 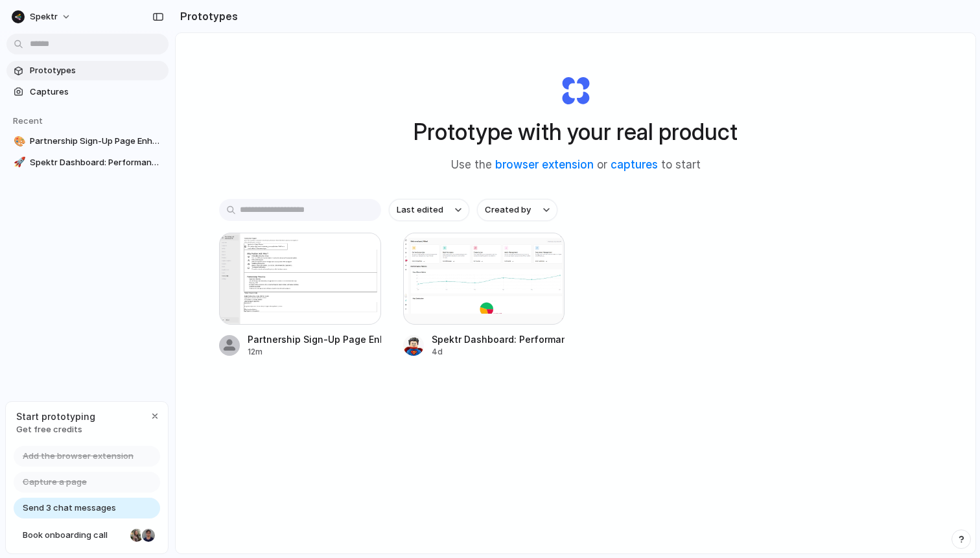 What do you see at coordinates (78, 457) in the screenshot?
I see `span: Add the browser extension` at bounding box center [78, 457].